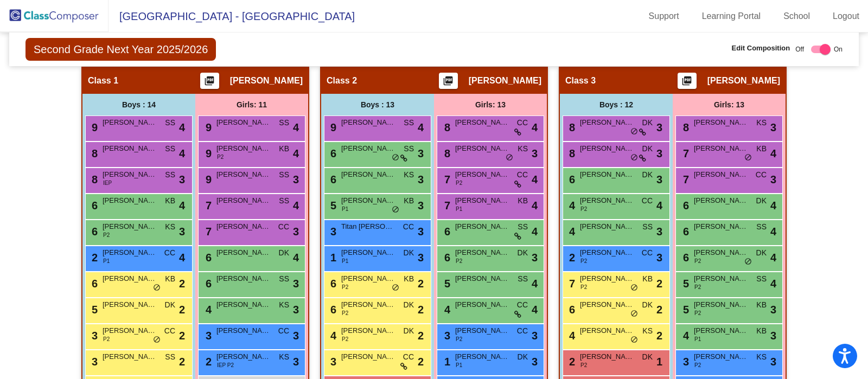 This screenshot has width=868, height=379. Describe the element at coordinates (459, 209) in the screenshot. I see `span: P1` at that location.